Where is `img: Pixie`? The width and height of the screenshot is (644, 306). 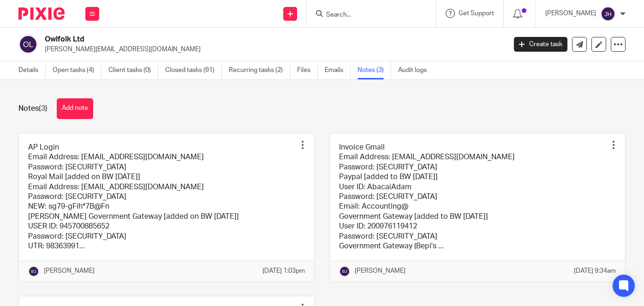
img: Pixie is located at coordinates (41, 13).